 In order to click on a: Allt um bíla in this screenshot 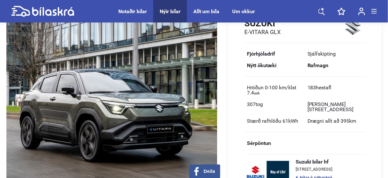, I will do `click(206, 11)`.